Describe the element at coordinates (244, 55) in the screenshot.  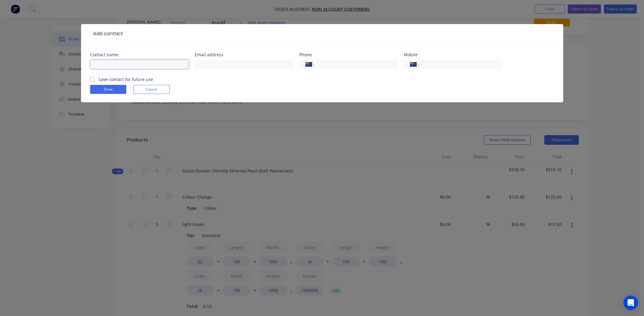
I see `div: Email address` at that location.